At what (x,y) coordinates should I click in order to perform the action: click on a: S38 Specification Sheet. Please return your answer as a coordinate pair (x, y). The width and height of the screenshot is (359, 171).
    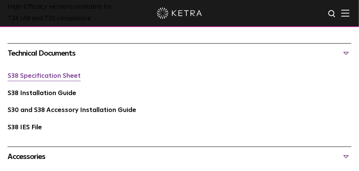
    Looking at the image, I should click on (44, 76).